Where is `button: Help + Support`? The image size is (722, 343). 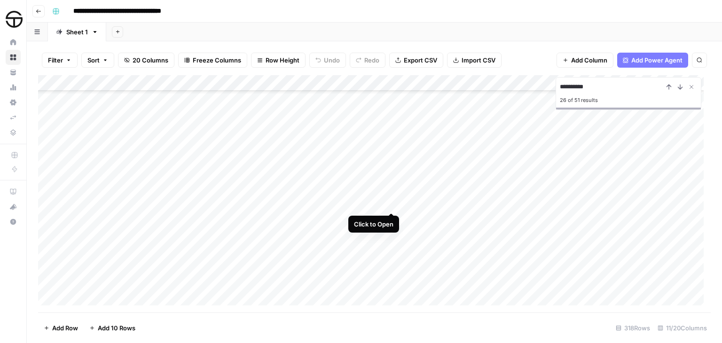 button: Help + Support is located at coordinates (13, 222).